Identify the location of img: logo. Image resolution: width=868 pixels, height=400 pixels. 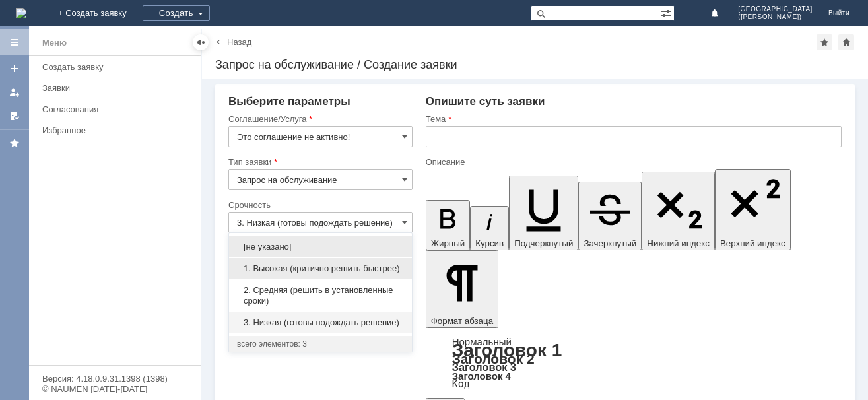
(21, 13).